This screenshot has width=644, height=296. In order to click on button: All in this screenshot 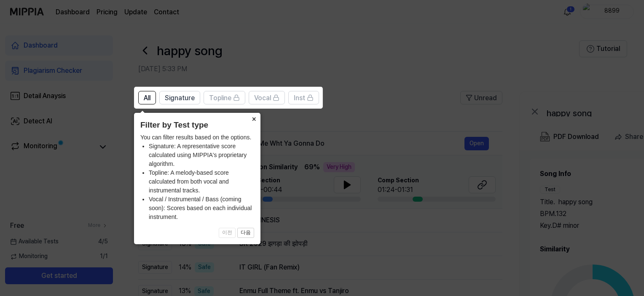, I will do `click(147, 98)`.